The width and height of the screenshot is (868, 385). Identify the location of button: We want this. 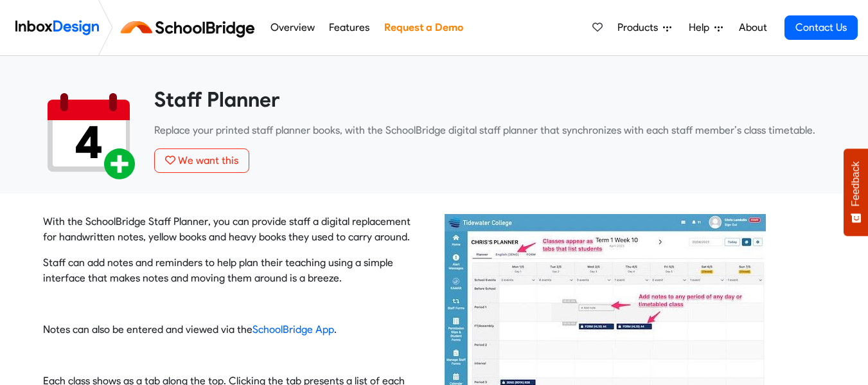
(202, 161).